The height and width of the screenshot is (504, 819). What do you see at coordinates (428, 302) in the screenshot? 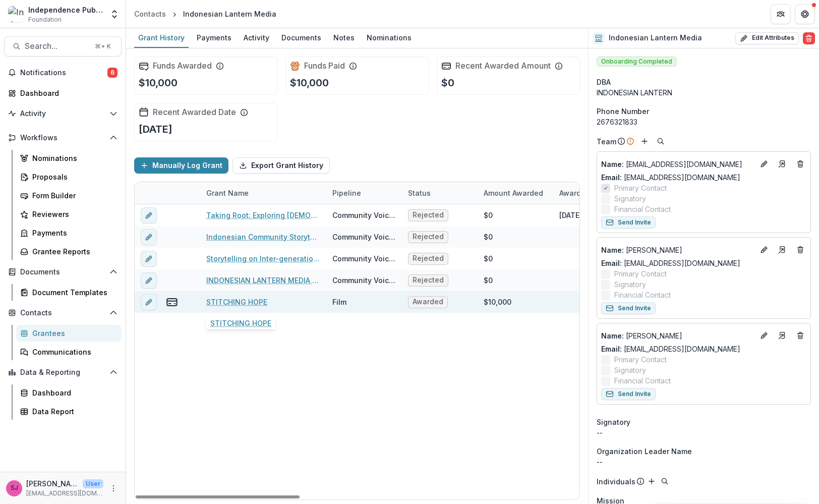
I see `span: Awarded` at bounding box center [428, 302].